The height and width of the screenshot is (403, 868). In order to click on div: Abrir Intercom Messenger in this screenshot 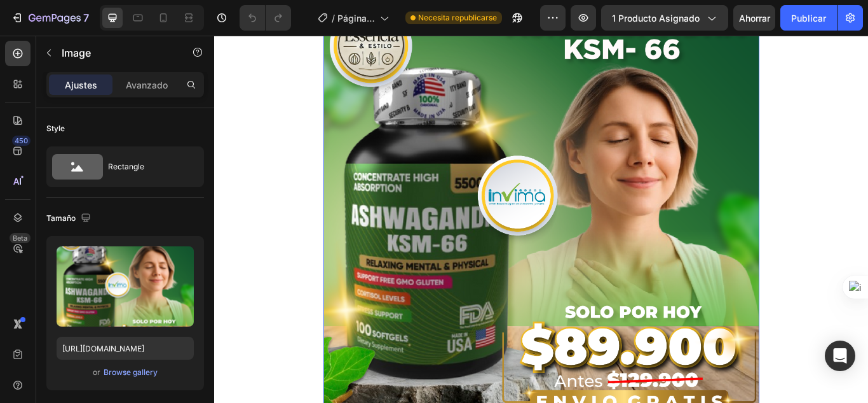, I will do `click(840, 356)`.